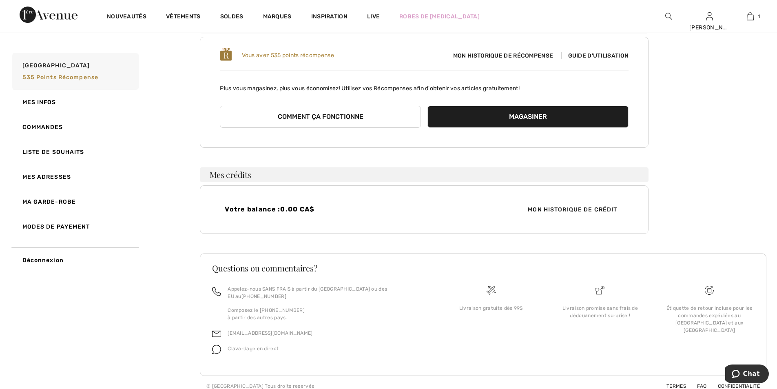 This screenshot has height=389, width=777. I want to click on span: Vous avez 535 points récompense, so click(288, 55).